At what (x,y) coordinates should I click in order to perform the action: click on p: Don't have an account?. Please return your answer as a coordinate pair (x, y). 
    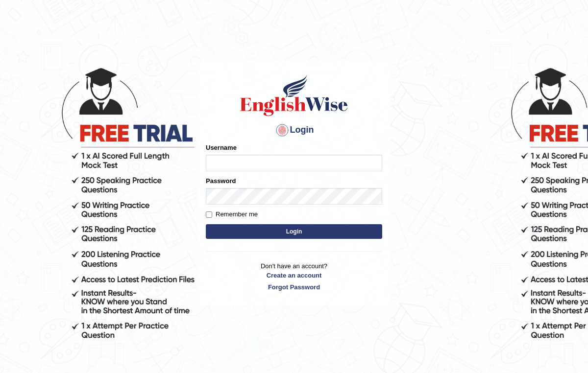
    Looking at the image, I should click on (294, 277).